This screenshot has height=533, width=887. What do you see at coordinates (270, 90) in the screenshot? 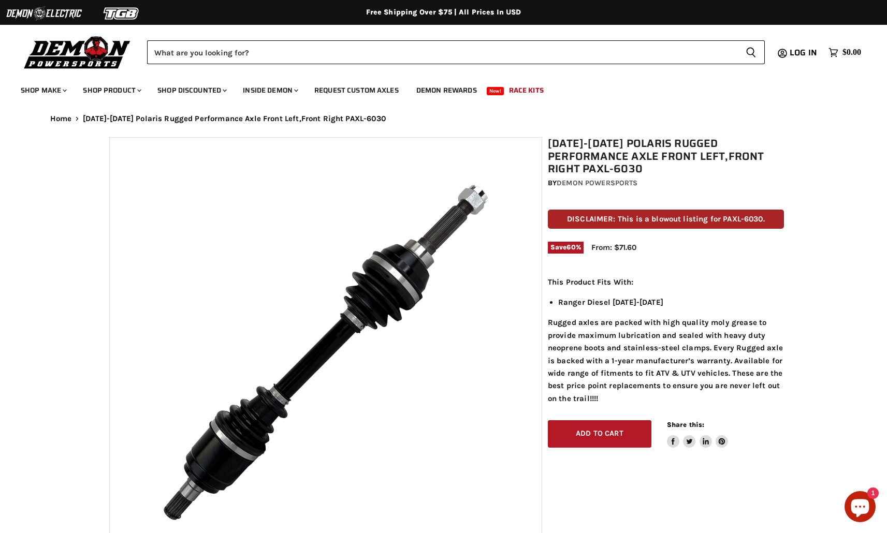
I see `a: Inside Demon` at bounding box center [270, 90].